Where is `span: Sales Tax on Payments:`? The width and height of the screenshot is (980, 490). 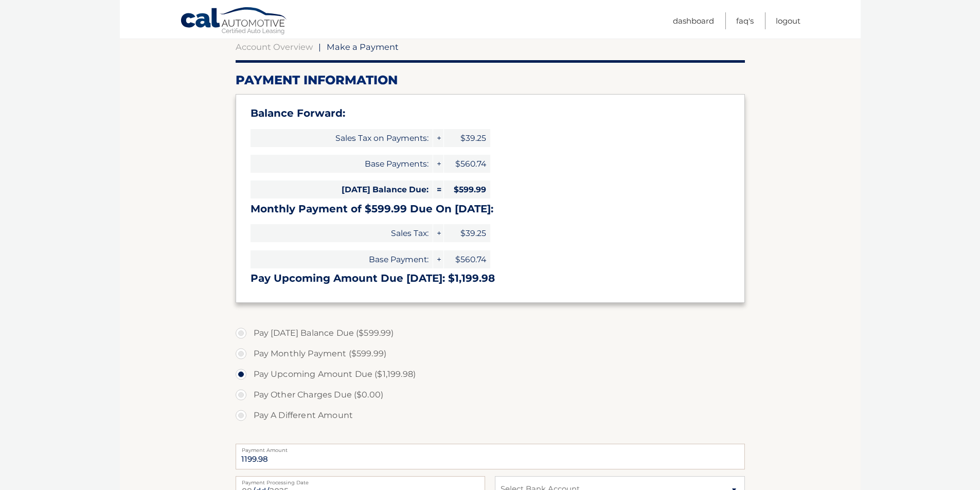 span: Sales Tax on Payments: is located at coordinates (341, 138).